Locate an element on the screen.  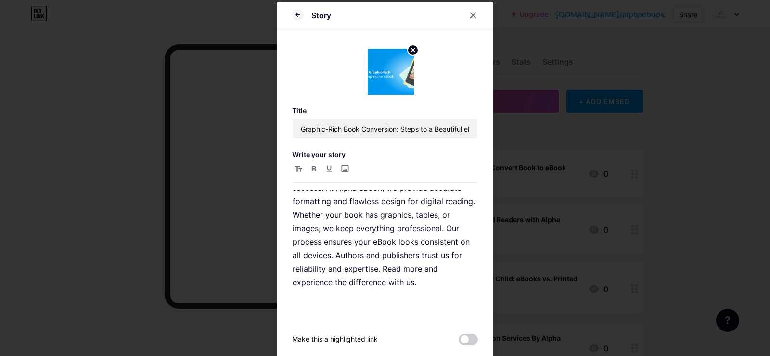
img: link_thumbnail is located at coordinates (391, 72).